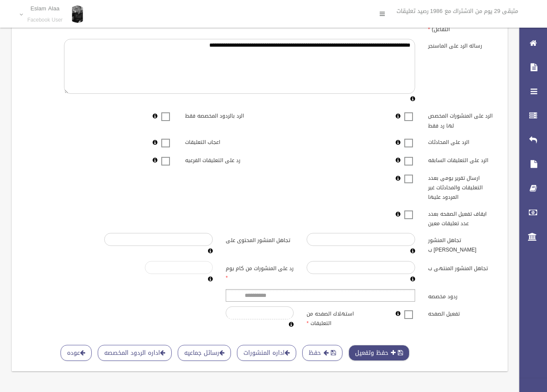 The width and height of the screenshot is (547, 392). I want to click on a: رسائل جماعيه, so click(204, 352).